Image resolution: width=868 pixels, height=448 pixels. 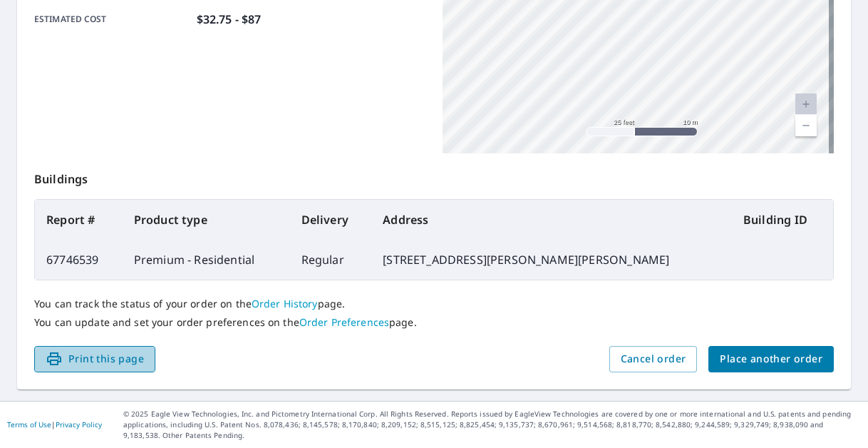 What do you see at coordinates (491, 424) in the screenshot?
I see `p: © 2025 Eagle View Technologies, Inc. and Pictometry International Corp. All Rights Reserved. Repo...` at bounding box center [491, 424].